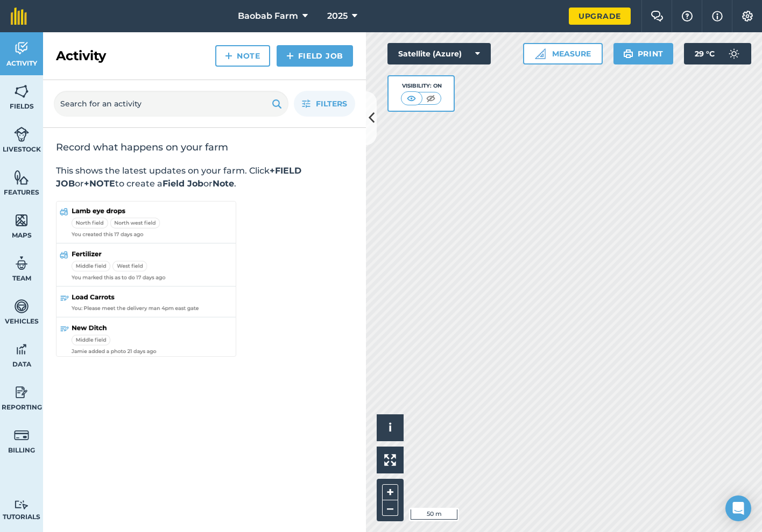 The image size is (762, 532). What do you see at coordinates (99, 183) in the screenshot?
I see `strong: +NOTE` at bounding box center [99, 183].